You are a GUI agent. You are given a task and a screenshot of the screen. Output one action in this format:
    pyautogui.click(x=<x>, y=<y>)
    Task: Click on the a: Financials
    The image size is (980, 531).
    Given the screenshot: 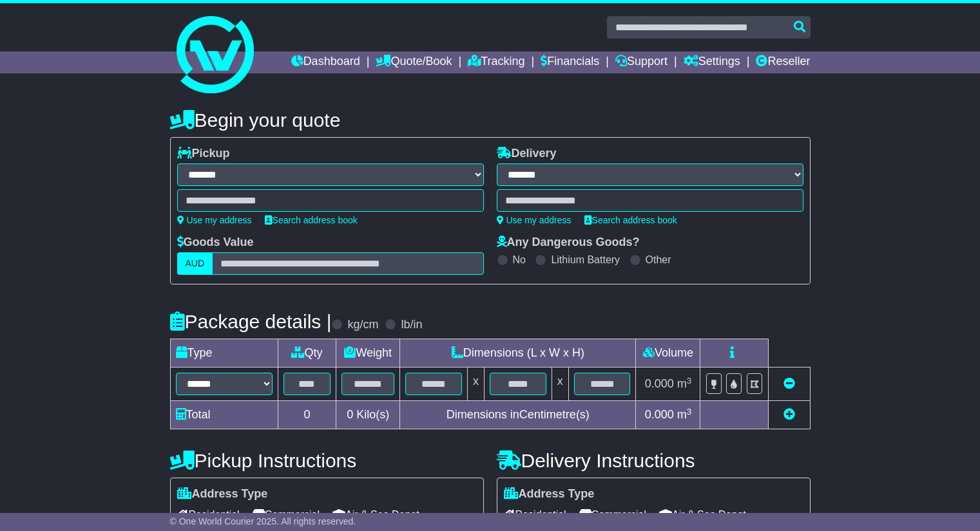 What is the action you would take?
    pyautogui.click(x=569, y=63)
    